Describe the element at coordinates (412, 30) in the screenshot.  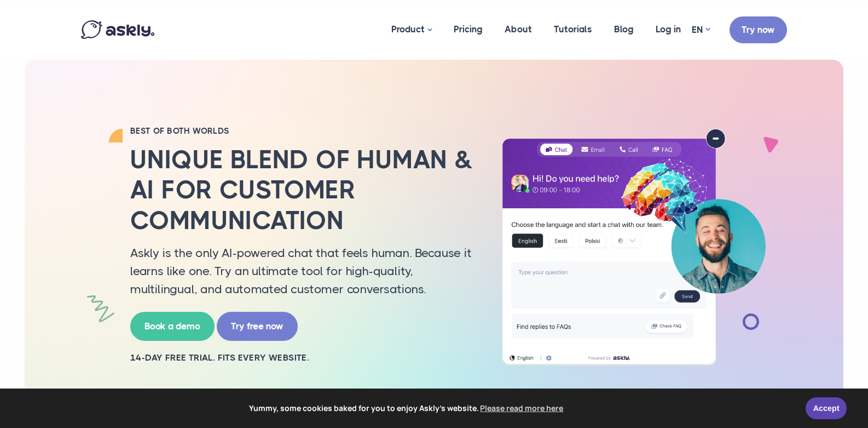
I see `a: Product` at that location.